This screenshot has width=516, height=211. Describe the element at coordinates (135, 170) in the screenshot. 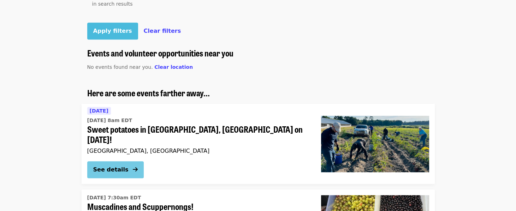

I see `i: arrow-right icon` at that location.